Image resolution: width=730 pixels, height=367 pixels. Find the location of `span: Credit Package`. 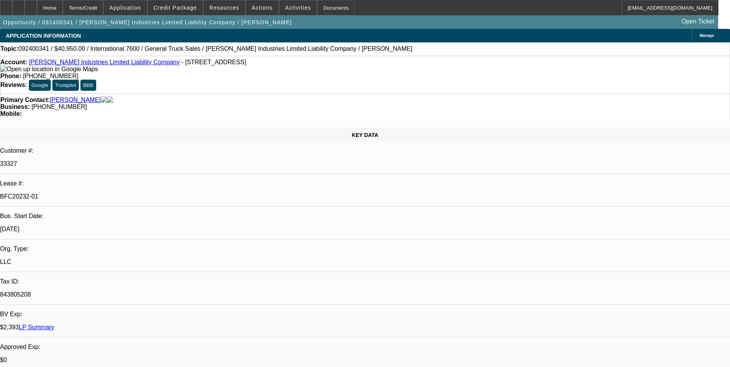

span: Credit Package is located at coordinates (175, 8).